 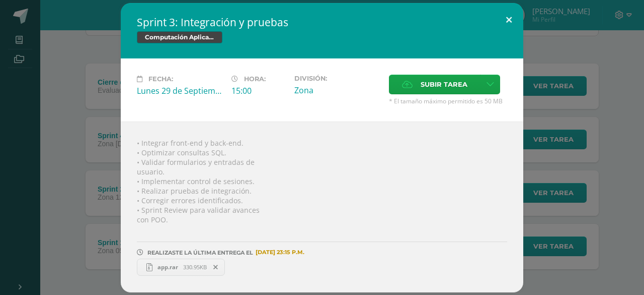 What do you see at coordinates (338, 91) in the screenshot?
I see `div: Zona` at bounding box center [338, 91].